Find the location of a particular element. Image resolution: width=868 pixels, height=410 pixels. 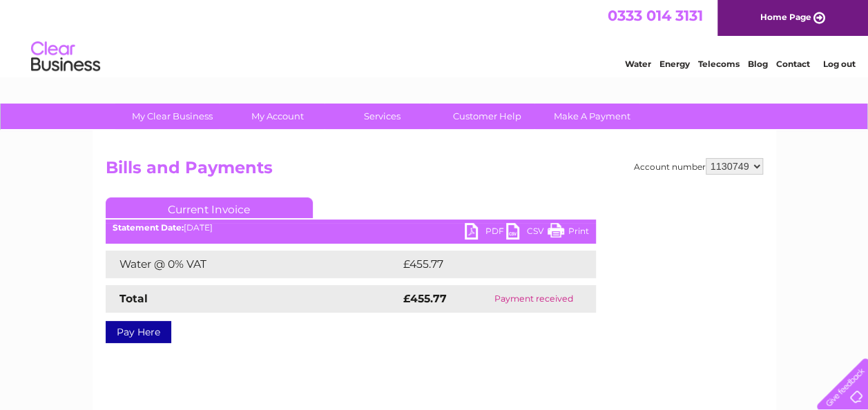

a: Contact is located at coordinates (792, 64).